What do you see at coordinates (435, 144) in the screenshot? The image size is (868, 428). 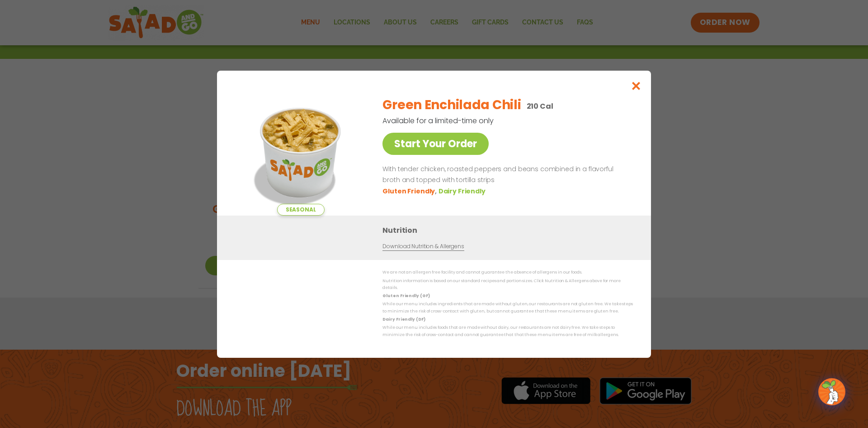 I see `a: Start Your Order` at bounding box center [435, 144].